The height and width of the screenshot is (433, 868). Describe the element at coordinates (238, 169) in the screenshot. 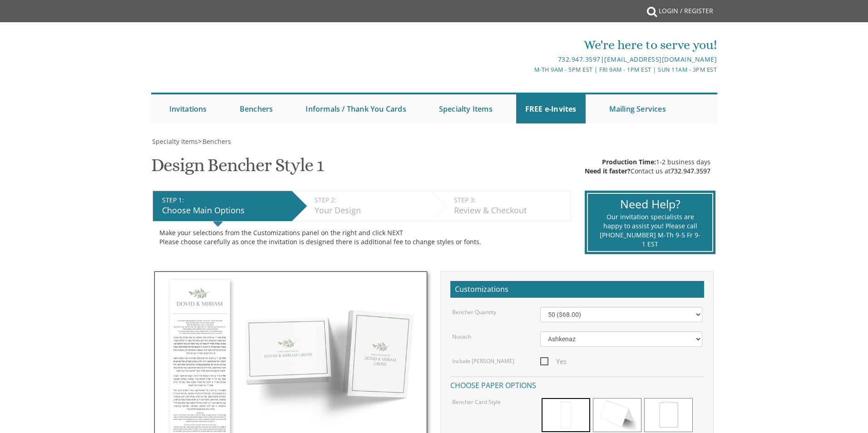

I see `h1: Design Bencher Style 1` at that location.